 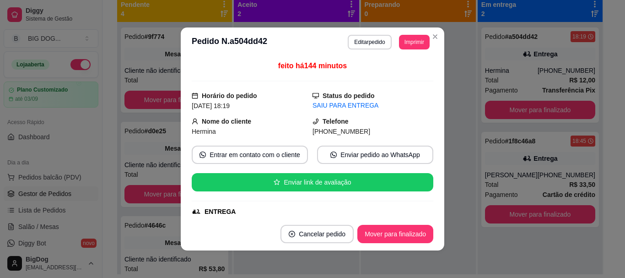 I want to click on div: SAIU PARA ENTREGA, so click(x=373, y=105).